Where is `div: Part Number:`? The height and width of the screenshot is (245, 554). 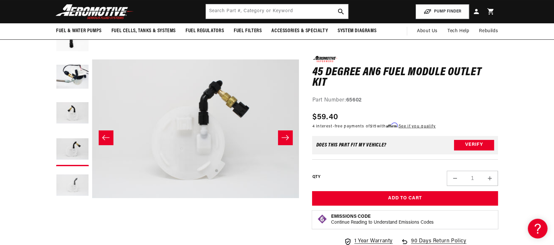
div: Part Number: is located at coordinates (405, 100).